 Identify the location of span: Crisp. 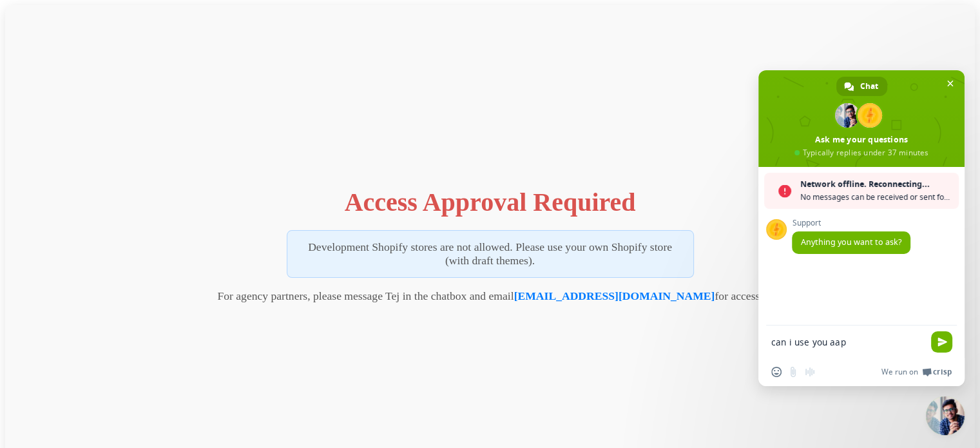
(942, 372).